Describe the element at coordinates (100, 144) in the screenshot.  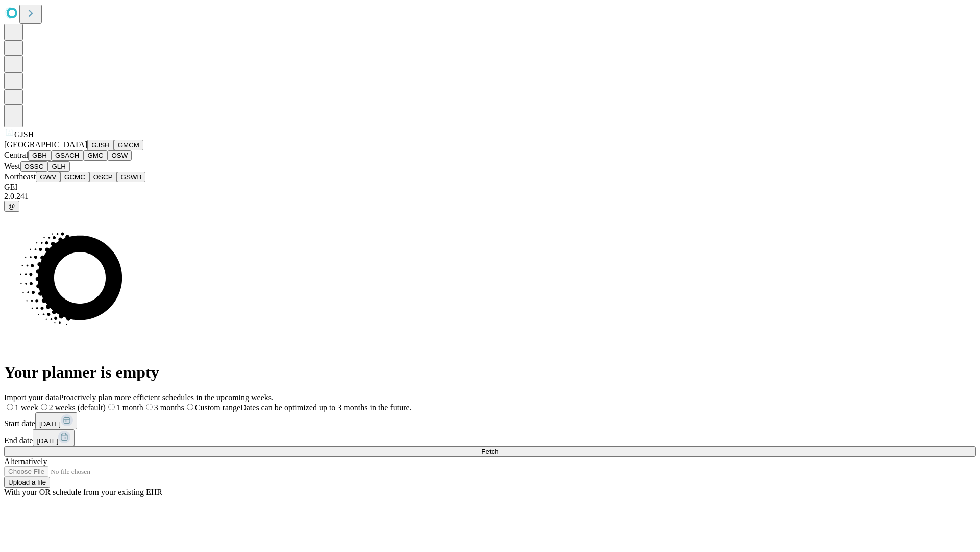
I see `button: GJSH` at that location.